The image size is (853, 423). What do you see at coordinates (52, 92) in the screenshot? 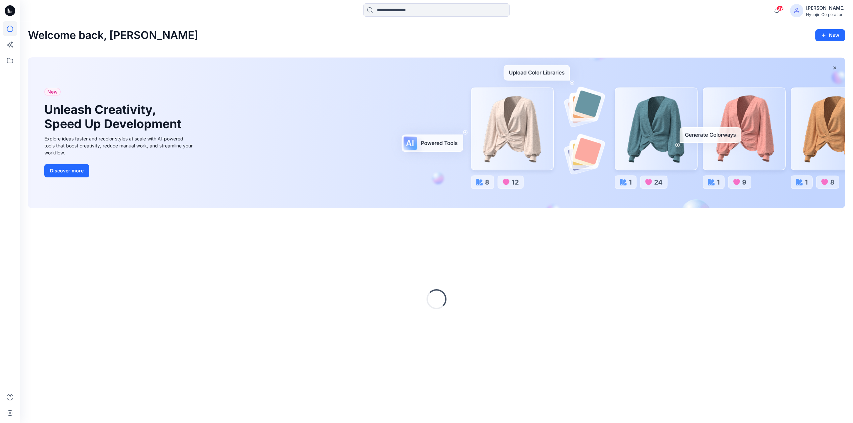
I see `span: New` at bounding box center [52, 92].